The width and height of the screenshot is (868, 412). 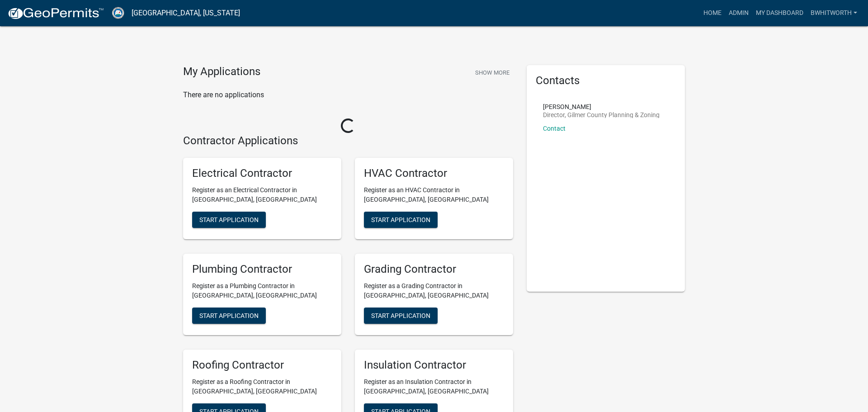 I want to click on button: Show More, so click(x=492, y=72).